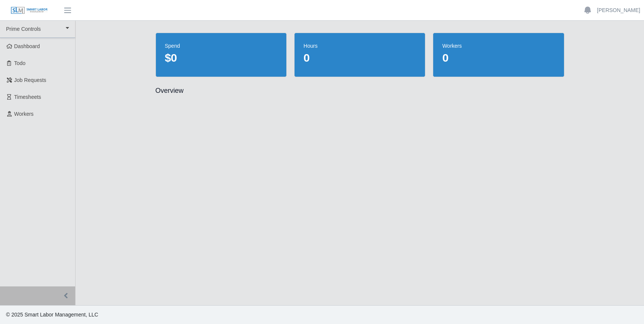 The width and height of the screenshot is (644, 324). Describe the element at coordinates (360, 46) in the screenshot. I see `dt: hours` at that location.